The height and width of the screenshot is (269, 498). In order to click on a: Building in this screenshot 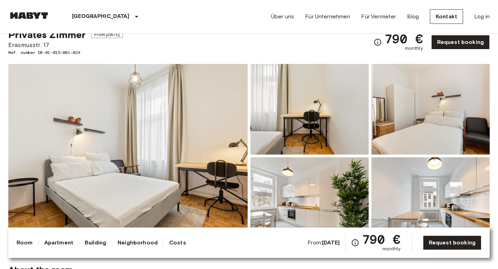, I will do `click(95, 243)`.